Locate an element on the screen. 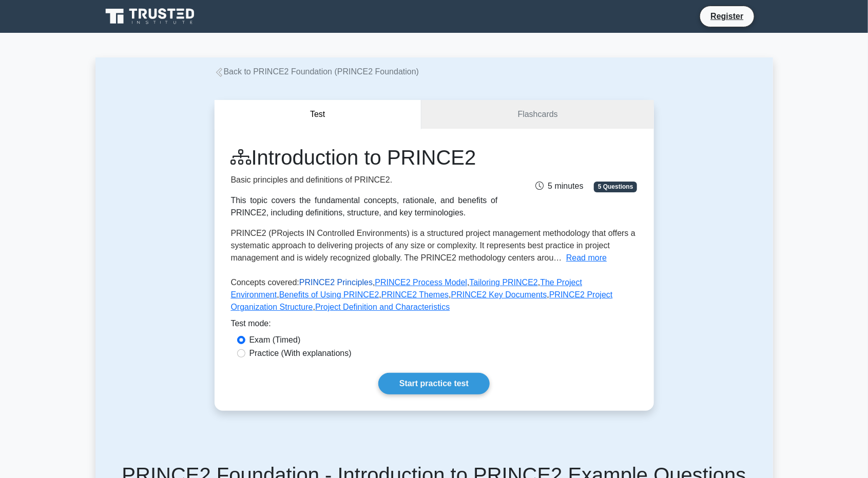 Image resolution: width=868 pixels, height=478 pixels. span: PRINCE2 (PRojects IN Controlled Environments) is a structured project management methodology that... is located at coordinates (433, 245).